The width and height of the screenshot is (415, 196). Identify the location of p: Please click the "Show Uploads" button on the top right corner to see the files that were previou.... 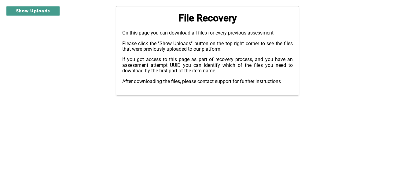
(208, 46).